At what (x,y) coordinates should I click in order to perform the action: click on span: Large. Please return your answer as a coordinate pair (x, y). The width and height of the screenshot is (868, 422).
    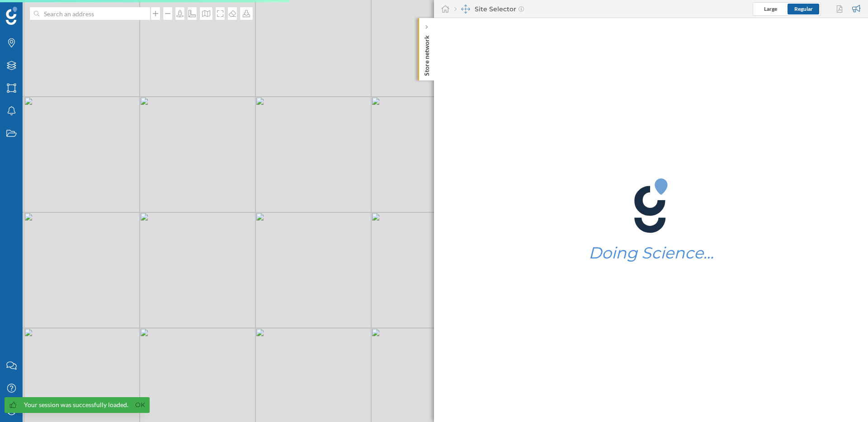
    Looking at the image, I should click on (770, 9).